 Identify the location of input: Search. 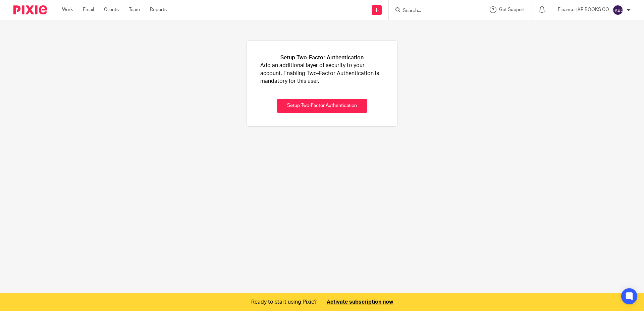
(432, 11).